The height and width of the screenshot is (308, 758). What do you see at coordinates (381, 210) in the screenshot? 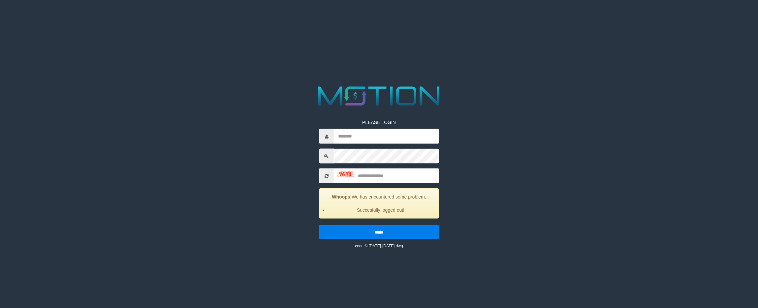
I see `li: Succesfully logged out!` at bounding box center [381, 210].